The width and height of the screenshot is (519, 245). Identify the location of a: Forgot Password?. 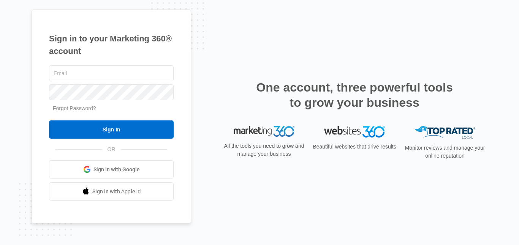
(75, 108).